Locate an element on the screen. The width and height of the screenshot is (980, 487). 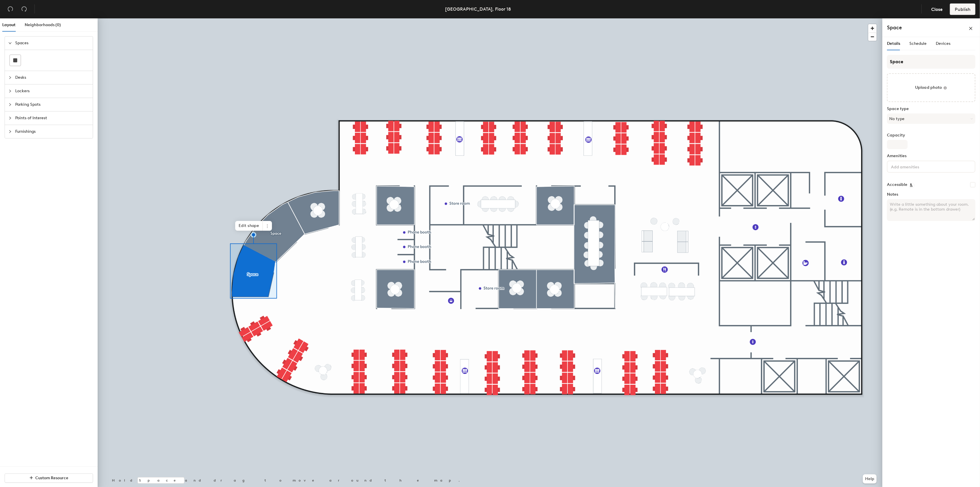
button: Help is located at coordinates (870, 479).